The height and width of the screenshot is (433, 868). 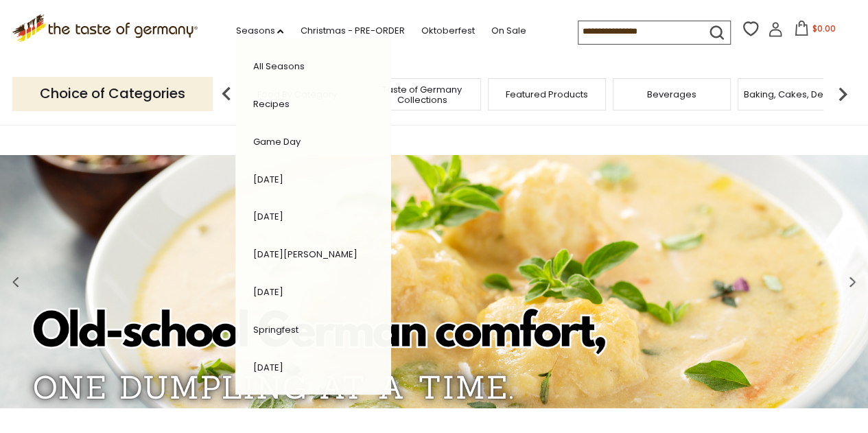 What do you see at coordinates (843, 94) in the screenshot?
I see `img: next arrow` at bounding box center [843, 94].